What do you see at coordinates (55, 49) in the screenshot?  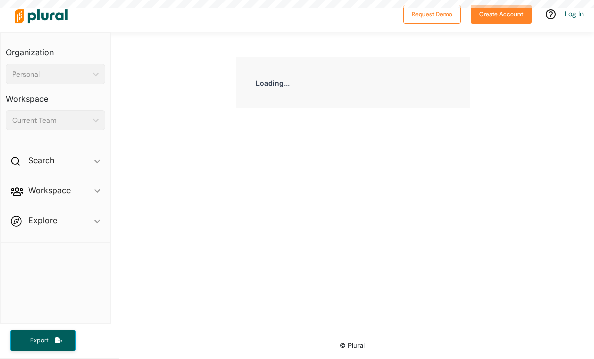 I see `h3: Organization` at bounding box center [55, 49].